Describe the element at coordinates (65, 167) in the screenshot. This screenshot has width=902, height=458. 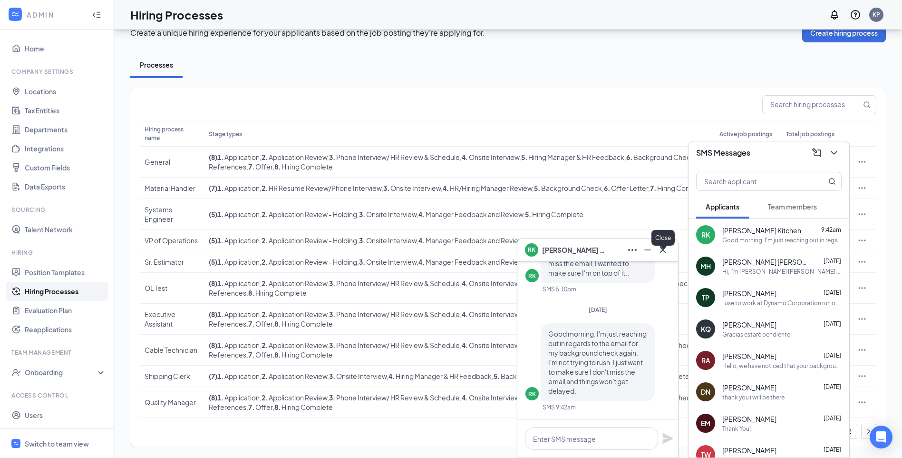
I see `a: Custom Fields` at that location.